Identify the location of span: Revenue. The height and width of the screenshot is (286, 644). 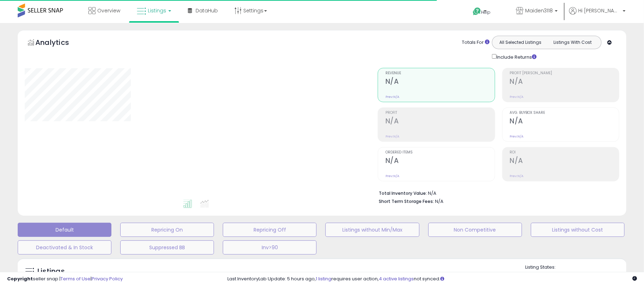
(440, 73).